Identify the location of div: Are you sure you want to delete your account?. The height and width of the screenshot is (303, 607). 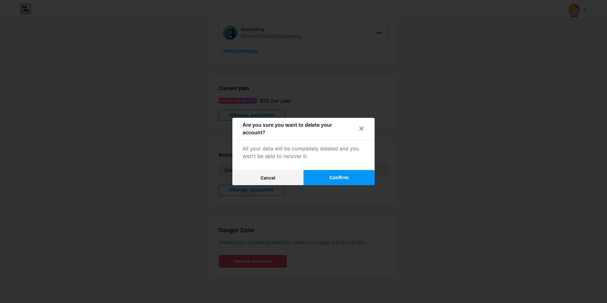
(299, 129).